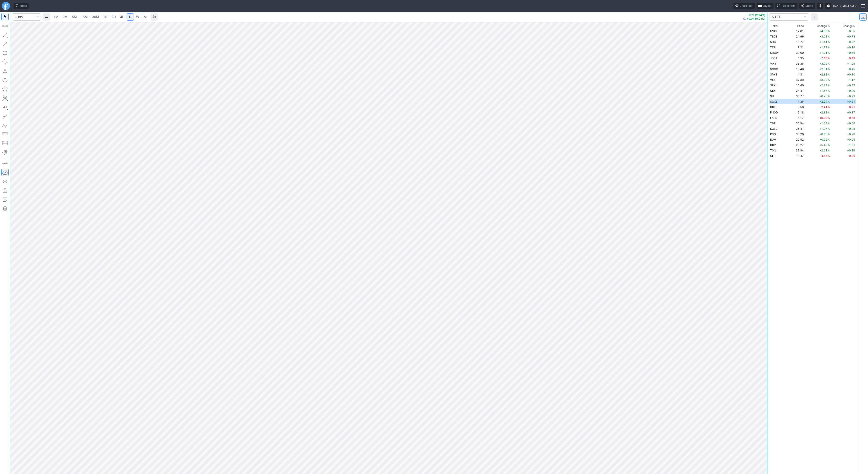  Describe the element at coordinates (823, 31) in the screenshot. I see `span: +4.56` at that location.